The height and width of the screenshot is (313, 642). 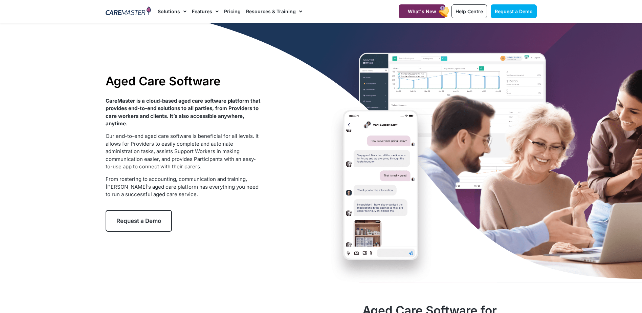 What do you see at coordinates (128, 12) in the screenshot?
I see `img: CareMaster Logo` at bounding box center [128, 12].